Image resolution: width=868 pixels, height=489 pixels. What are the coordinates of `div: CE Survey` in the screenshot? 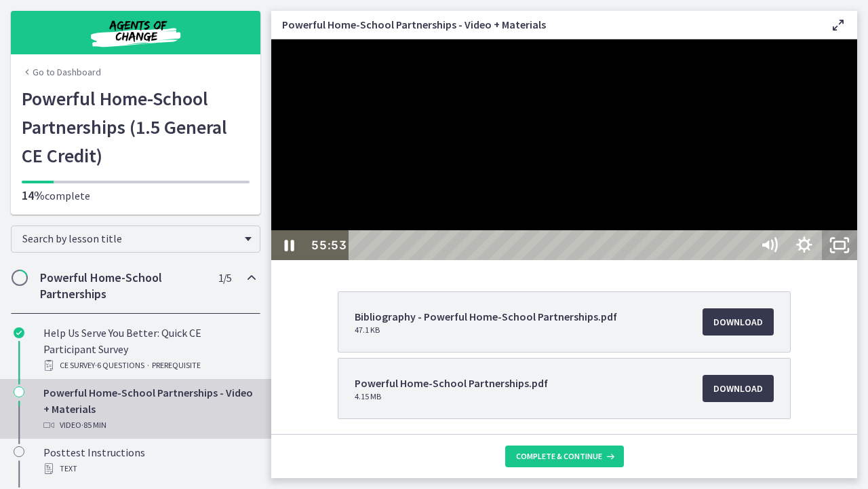 It's located at (150, 365).